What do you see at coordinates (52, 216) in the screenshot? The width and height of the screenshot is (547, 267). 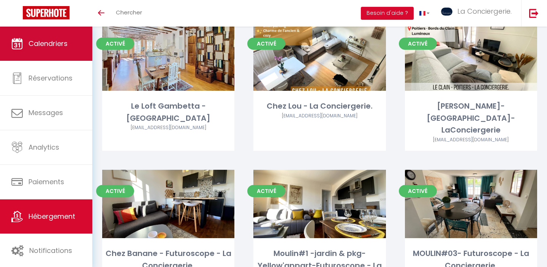 I see `span: Hébergement` at bounding box center [52, 216].